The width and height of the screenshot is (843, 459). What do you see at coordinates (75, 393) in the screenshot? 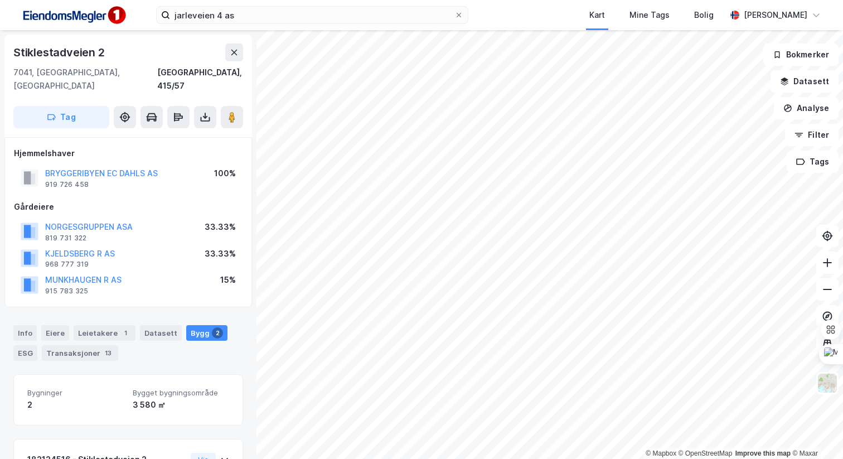
I see `span: Bygninger` at bounding box center [75, 393].